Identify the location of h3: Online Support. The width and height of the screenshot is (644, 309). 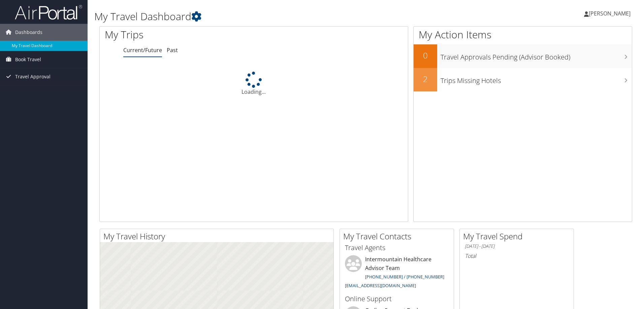
(397, 299).